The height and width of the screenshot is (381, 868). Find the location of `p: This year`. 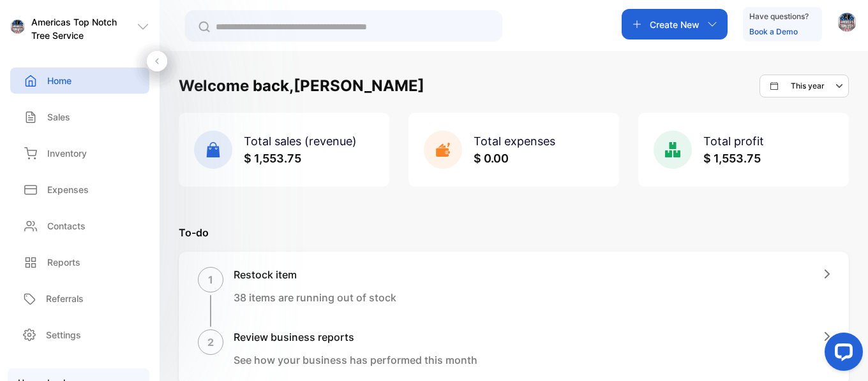

p: This year is located at coordinates (807, 86).